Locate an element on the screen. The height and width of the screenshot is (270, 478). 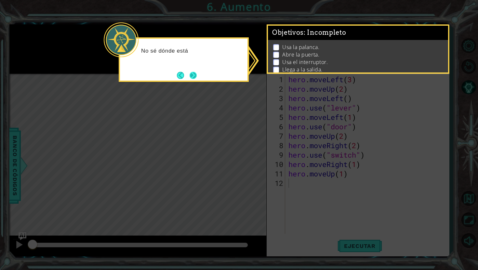
p: Usa la palanca. is located at coordinates (301, 47).